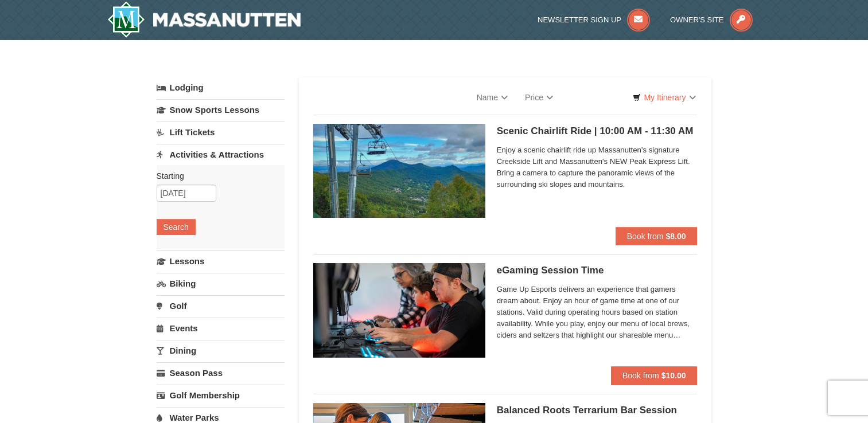  What do you see at coordinates (221, 88) in the screenshot?
I see `a: Lodging` at bounding box center [221, 88].